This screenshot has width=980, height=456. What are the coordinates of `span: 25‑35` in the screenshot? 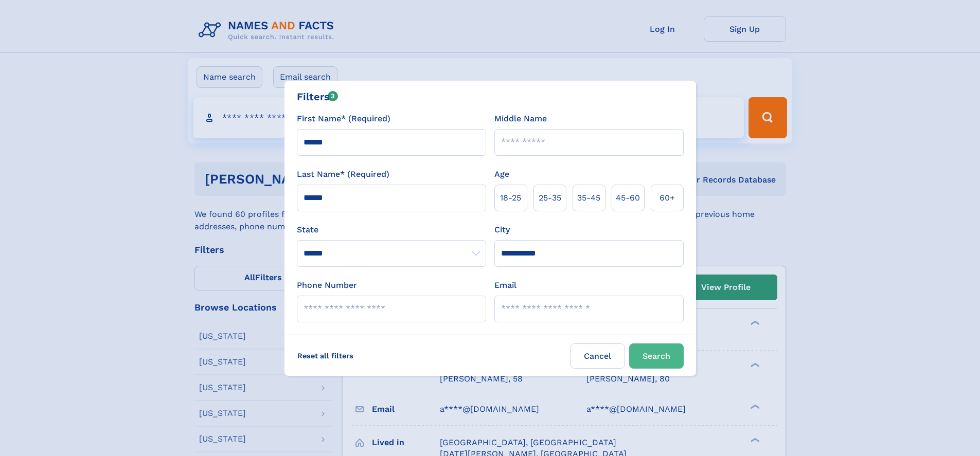 It's located at (550, 198).